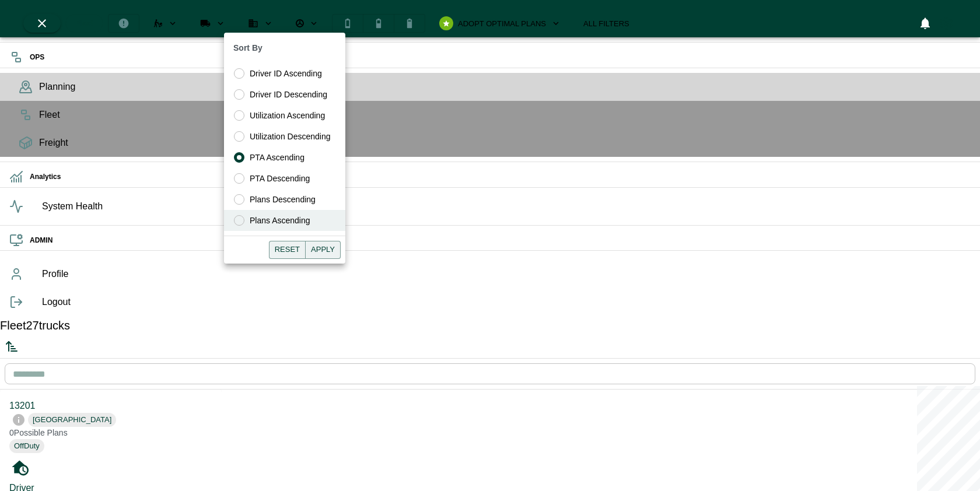 This screenshot has width=980, height=491. What do you see at coordinates (280, 179) in the screenshot?
I see `span: PTA Descending` at bounding box center [280, 179].